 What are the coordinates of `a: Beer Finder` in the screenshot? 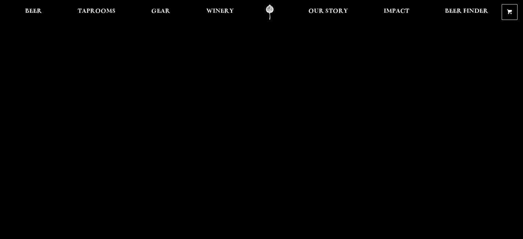 It's located at (467, 12).